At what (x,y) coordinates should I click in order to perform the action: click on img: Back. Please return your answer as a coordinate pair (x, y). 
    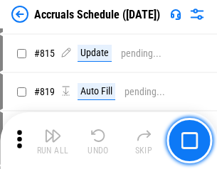
    Looking at the image, I should click on (20, 14).